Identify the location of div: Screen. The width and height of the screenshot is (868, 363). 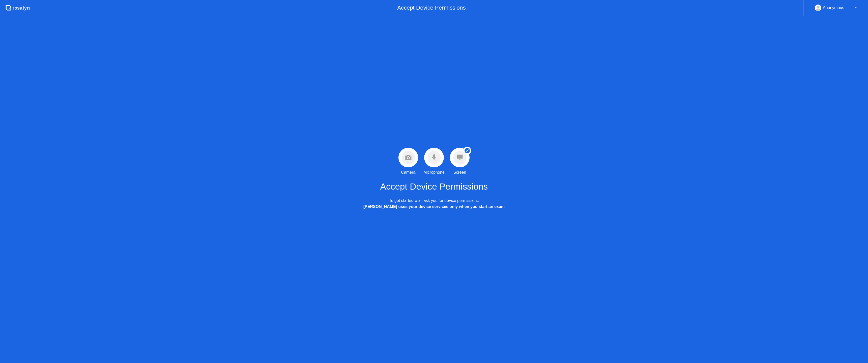
(460, 172).